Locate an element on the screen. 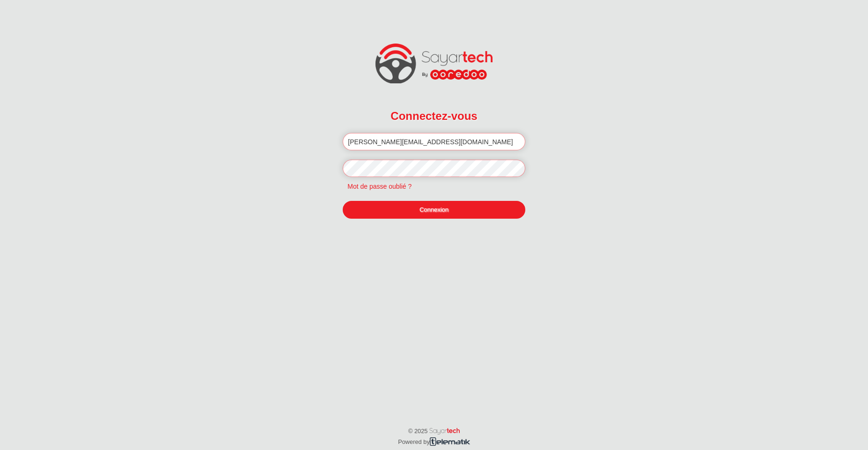 The image size is (868, 450). input: Email is located at coordinates (434, 141).